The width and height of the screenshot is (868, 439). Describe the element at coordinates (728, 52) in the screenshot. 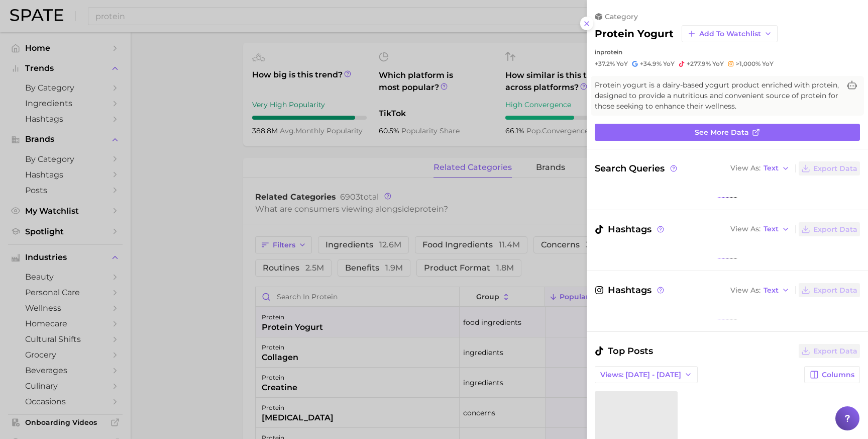

I see `div: in` at that location.